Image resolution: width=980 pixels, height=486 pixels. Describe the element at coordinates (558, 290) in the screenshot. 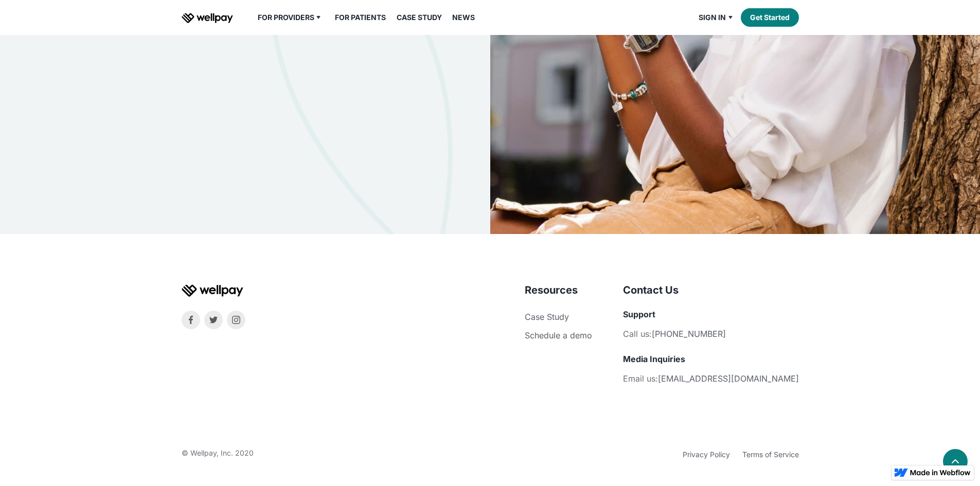

I see `h4: Resources` at that location.